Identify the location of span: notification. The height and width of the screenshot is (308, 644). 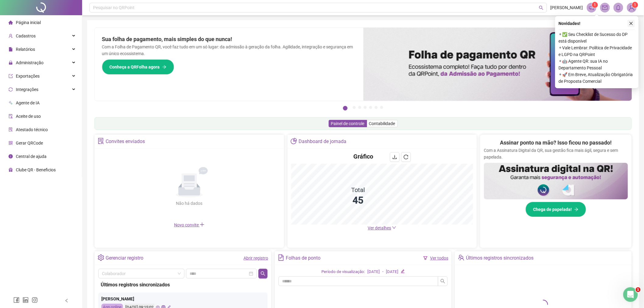
(592, 8).